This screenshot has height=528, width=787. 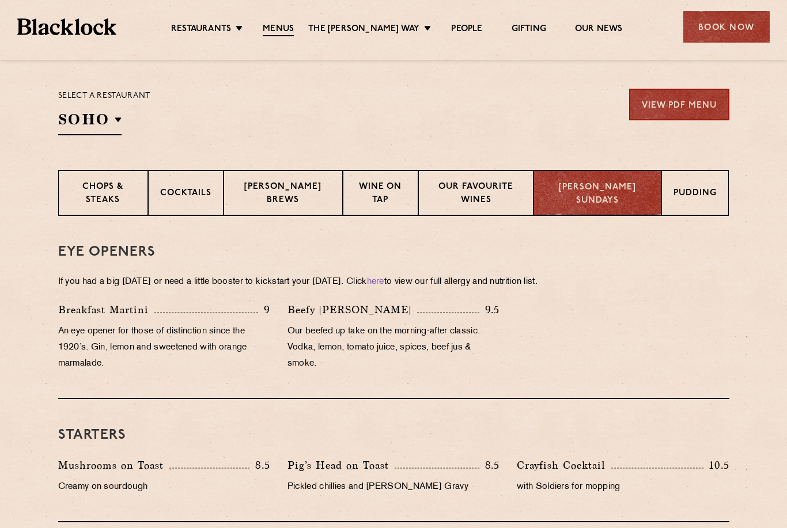 I want to click on p: Select a restaurant, so click(x=104, y=96).